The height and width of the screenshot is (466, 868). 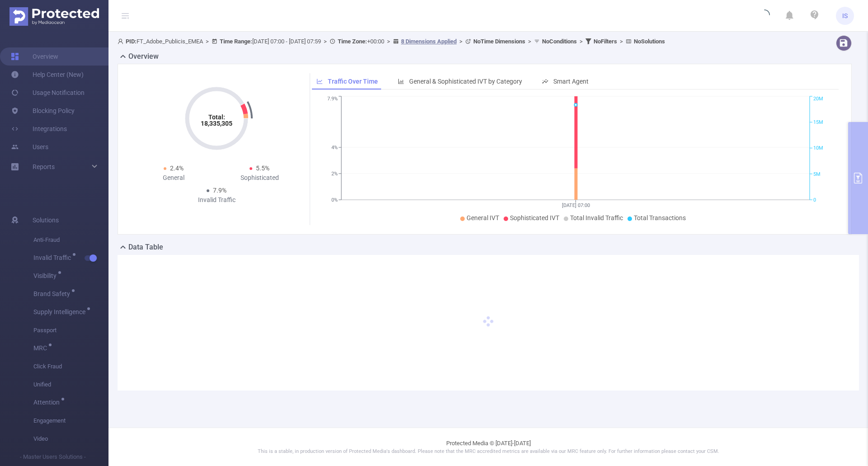 I want to click on p: This is a stable, in production version of Protected Media's dashboard. Please note that the MRC ..., so click(x=488, y=452).